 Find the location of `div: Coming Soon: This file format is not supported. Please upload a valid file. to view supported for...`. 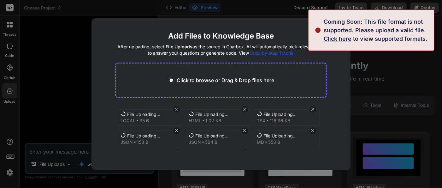

div: Coming Soon: This file format is not supported. Please upload a valid file. to view supported for... is located at coordinates (377, 30).